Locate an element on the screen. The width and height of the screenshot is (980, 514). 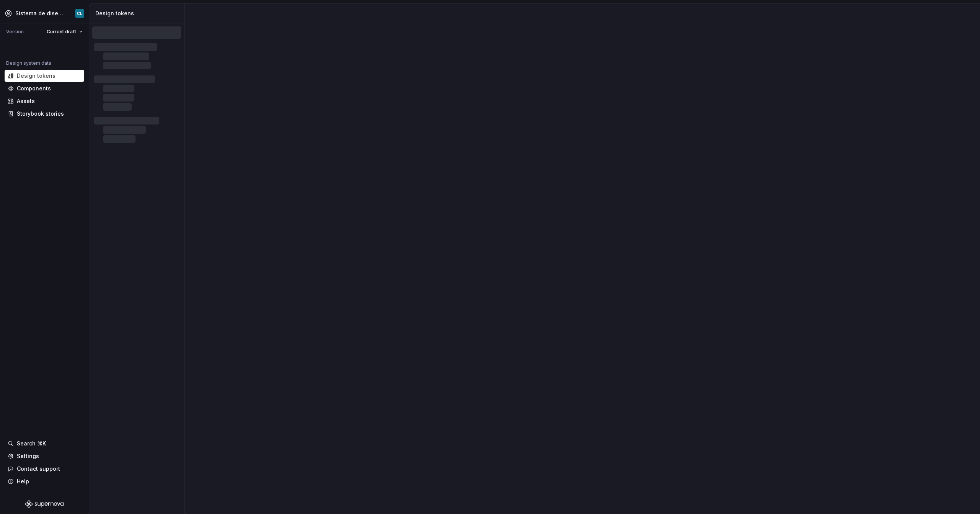
span: Current draft is located at coordinates (61, 32).